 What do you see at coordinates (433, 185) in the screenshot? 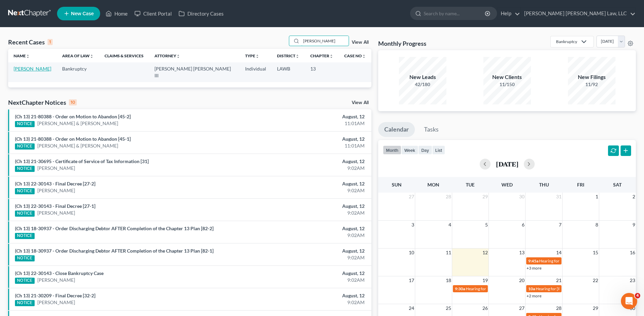
I see `span: Mon` at bounding box center [433, 185].